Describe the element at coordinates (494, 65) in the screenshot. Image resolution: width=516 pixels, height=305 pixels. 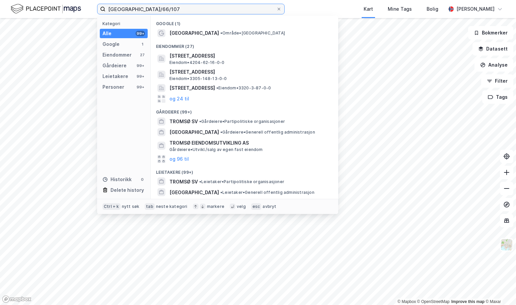
I see `button: Analyse` at that location.